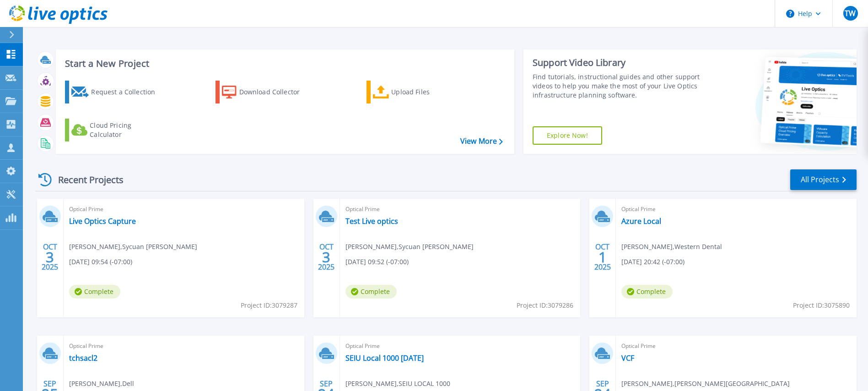  I want to click on a: Test Live optics, so click(372, 221).